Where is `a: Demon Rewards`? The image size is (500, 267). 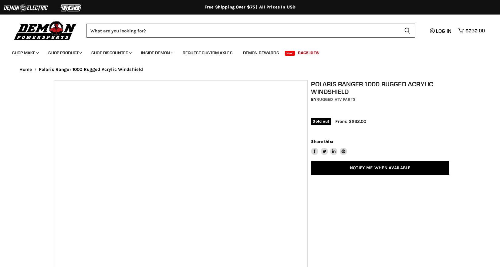 a: Demon Rewards is located at coordinates (261, 53).